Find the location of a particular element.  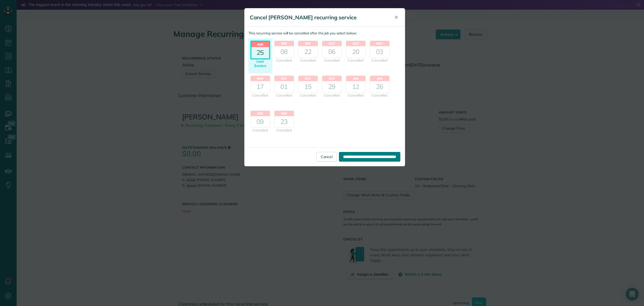

a: Cancel is located at coordinates (326, 156).